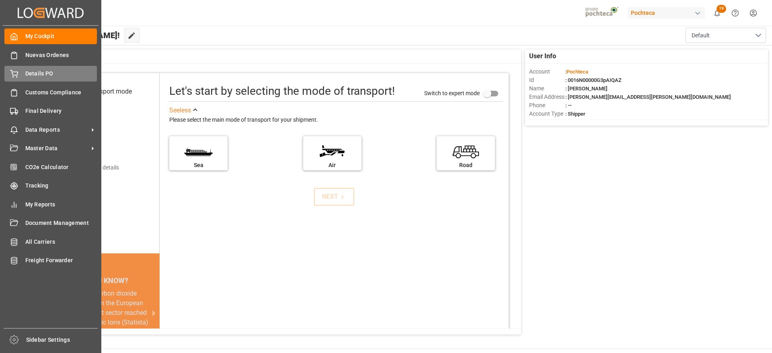 This screenshot has width=772, height=353. I want to click on span: Email Address, so click(547, 97).